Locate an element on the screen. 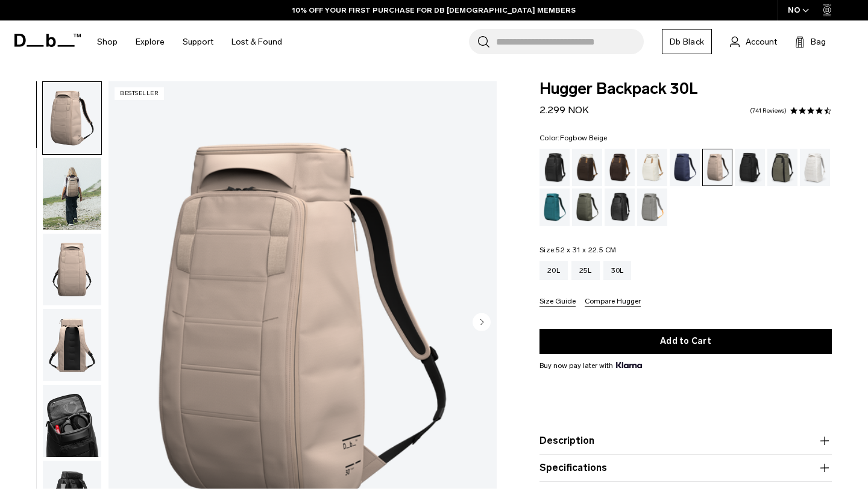 The width and height of the screenshot is (868, 489). span: Account is located at coordinates (761, 42).